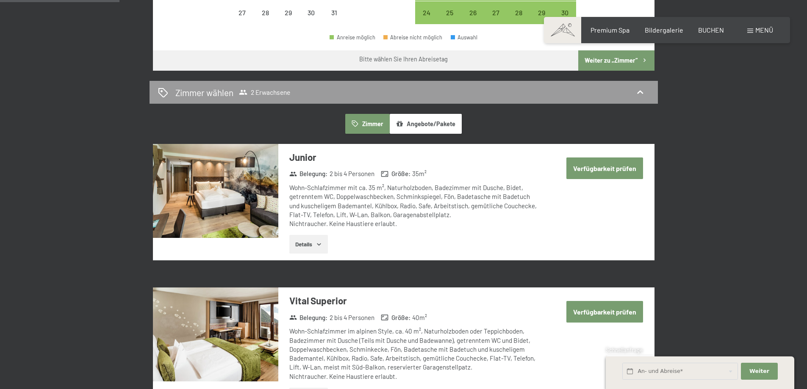  What do you see at coordinates (334, 20) in the screenshot?
I see `div: 31` at bounding box center [334, 20].